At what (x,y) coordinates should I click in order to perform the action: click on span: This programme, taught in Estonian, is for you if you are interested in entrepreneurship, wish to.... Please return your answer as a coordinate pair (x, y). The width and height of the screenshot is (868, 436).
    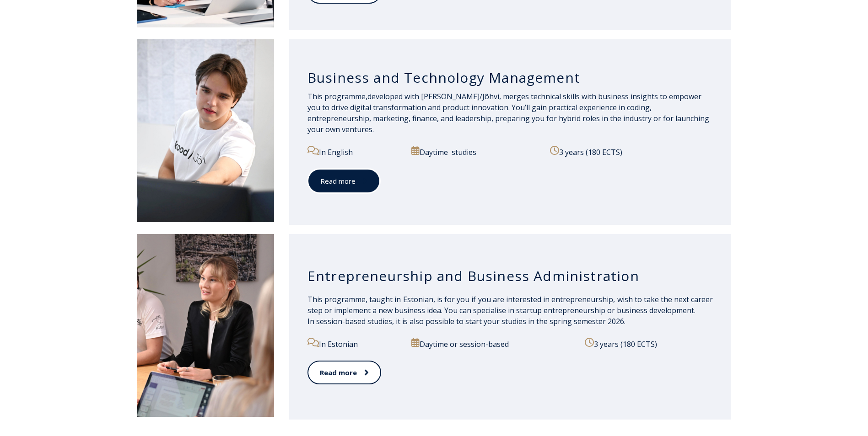
    Looking at the image, I should click on (510, 310).